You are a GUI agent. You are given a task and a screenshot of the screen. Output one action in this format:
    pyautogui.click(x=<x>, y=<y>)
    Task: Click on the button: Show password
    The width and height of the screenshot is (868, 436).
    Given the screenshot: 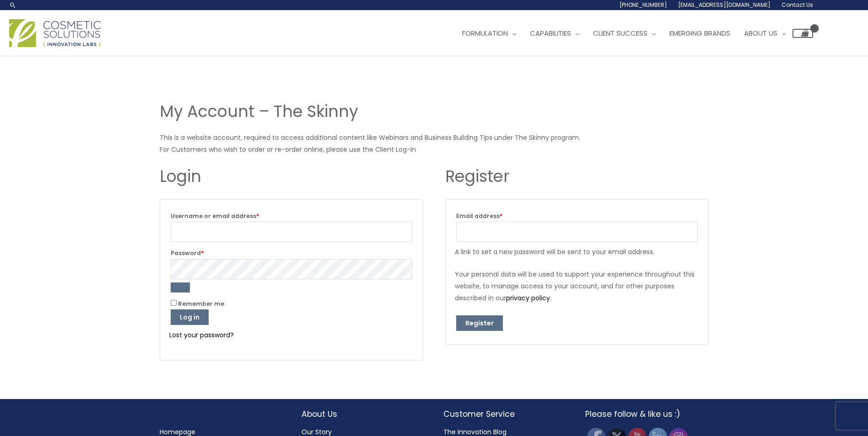 What is the action you would take?
    pyautogui.click(x=180, y=287)
    